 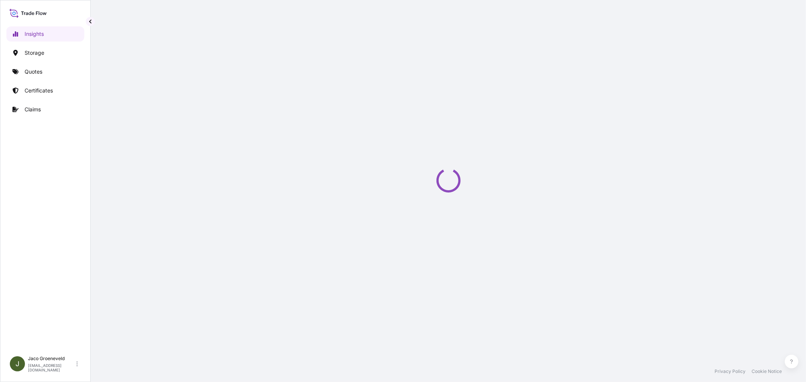 What do you see at coordinates (767, 372) in the screenshot?
I see `p: Cookie Notice` at bounding box center [767, 372].